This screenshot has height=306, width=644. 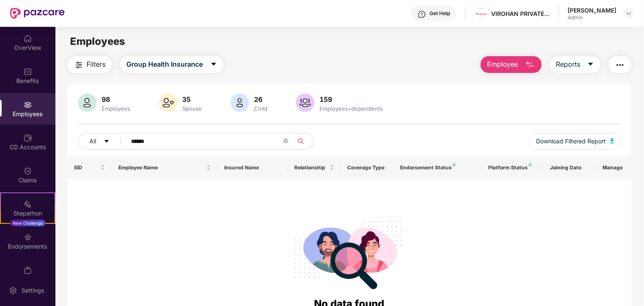 I want to click on button: search, so click(x=303, y=141).